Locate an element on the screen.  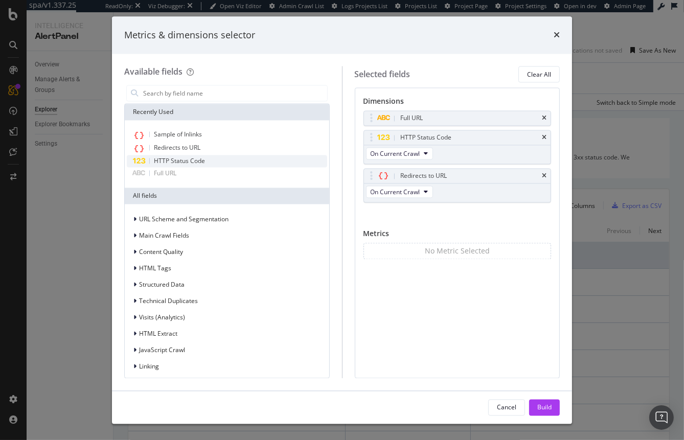
span: Visits (Analytics) is located at coordinates (162, 317).